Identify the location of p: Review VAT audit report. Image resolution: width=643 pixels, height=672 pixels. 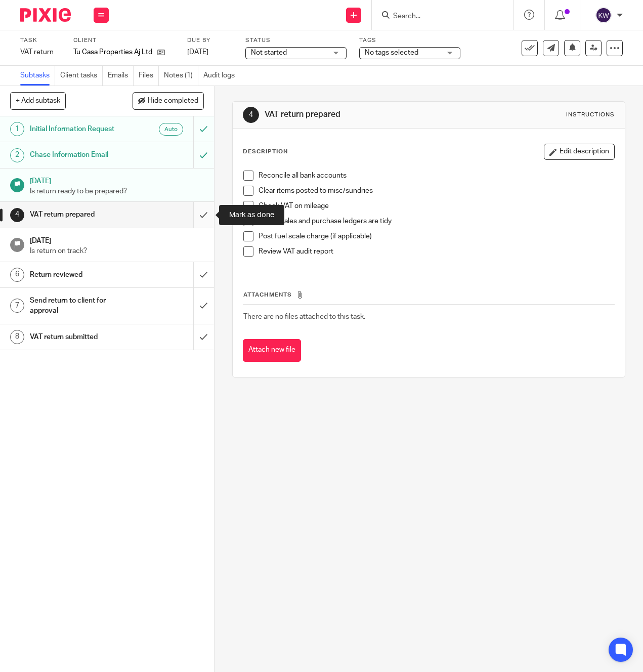
(436, 251).